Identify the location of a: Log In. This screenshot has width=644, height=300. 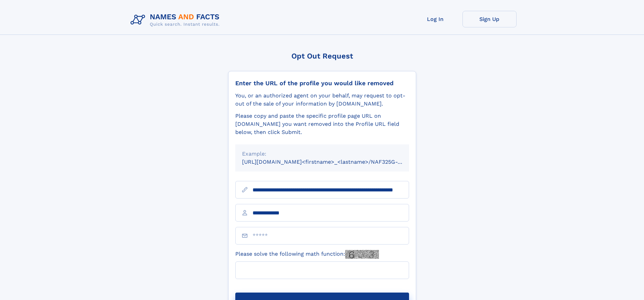
(435, 19).